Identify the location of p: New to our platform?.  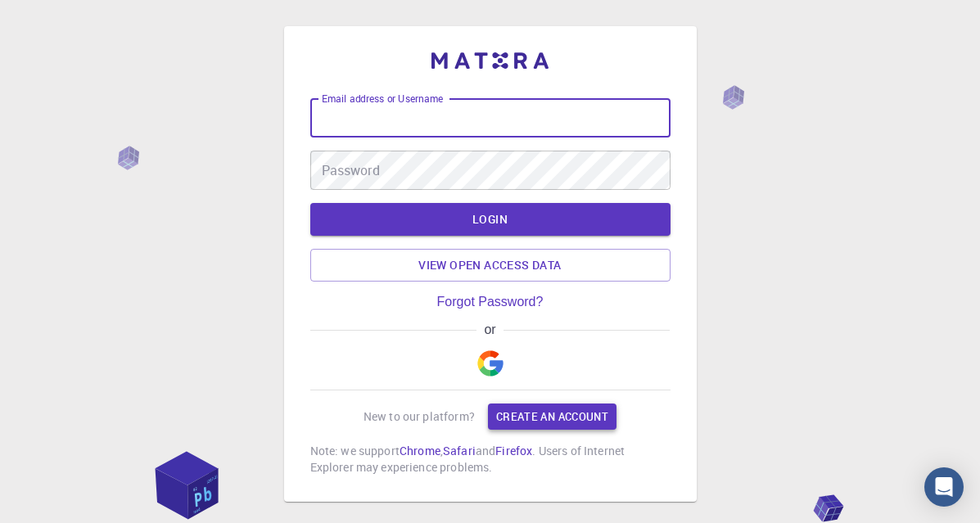
(419, 417).